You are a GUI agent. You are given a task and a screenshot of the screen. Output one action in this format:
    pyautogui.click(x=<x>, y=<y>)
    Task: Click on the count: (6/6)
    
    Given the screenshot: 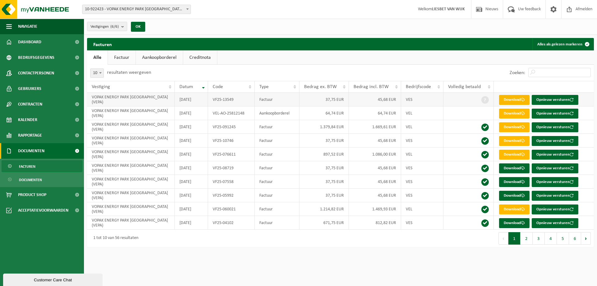 What is the action you would take?
    pyautogui.click(x=114, y=26)
    